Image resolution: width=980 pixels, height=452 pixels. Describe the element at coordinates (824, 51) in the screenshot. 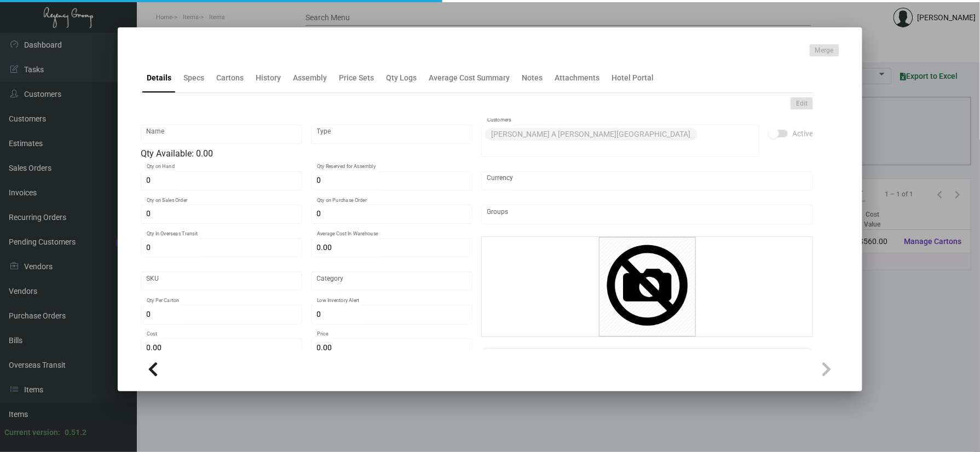

I see `button: Merge` at that location.